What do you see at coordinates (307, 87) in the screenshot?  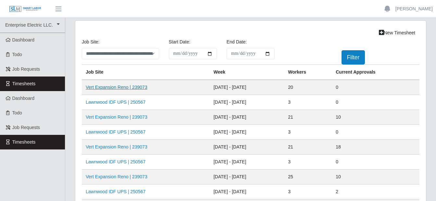 I see `td: 20` at bounding box center [307, 87].